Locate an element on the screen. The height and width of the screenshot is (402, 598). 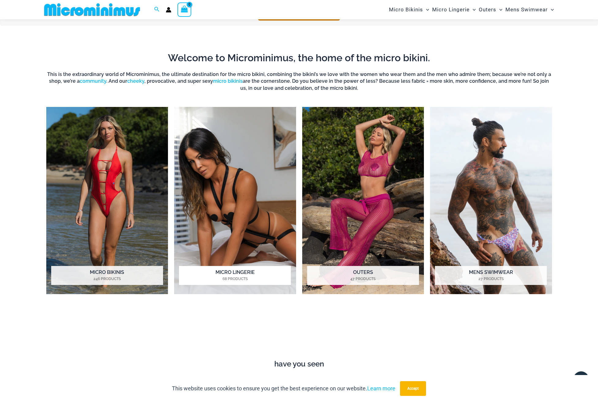
h2: Welcome to Microminimus, the home of the micro bikini. is located at coordinates (299, 58).